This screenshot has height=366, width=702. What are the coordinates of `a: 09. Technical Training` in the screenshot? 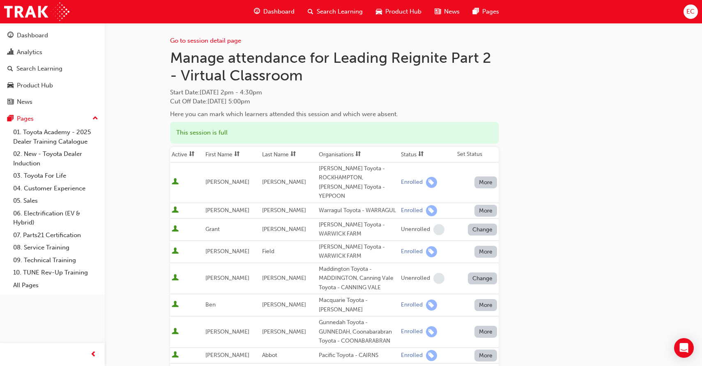 It's located at (55, 260).